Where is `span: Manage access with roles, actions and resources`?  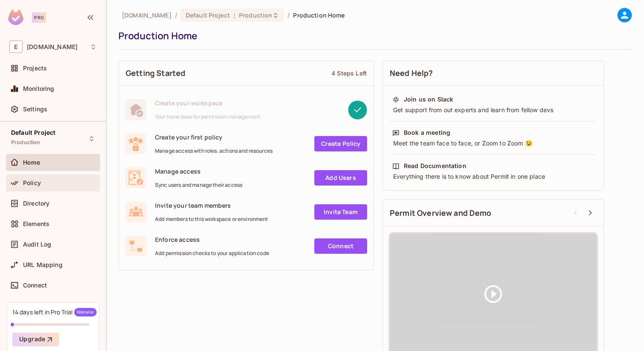
span: Manage access with roles, actions and resources is located at coordinates (214, 151).